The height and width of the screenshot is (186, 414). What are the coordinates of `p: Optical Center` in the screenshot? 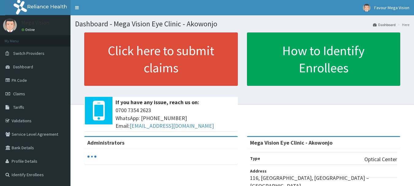 It's located at (381, 159).